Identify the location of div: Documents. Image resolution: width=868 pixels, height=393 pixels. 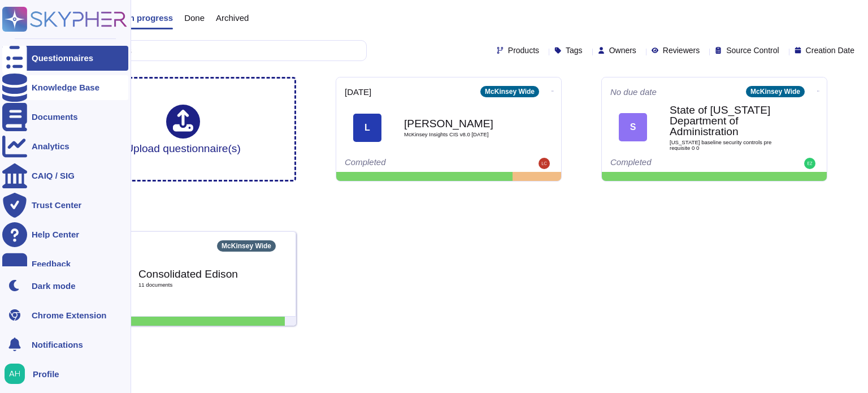
(54, 117).